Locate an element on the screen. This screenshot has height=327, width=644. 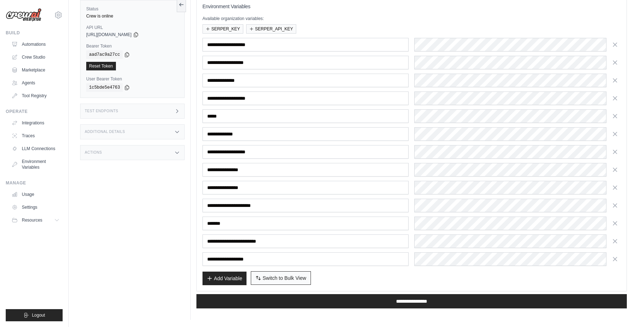
button: Resources is located at coordinates (35, 220).